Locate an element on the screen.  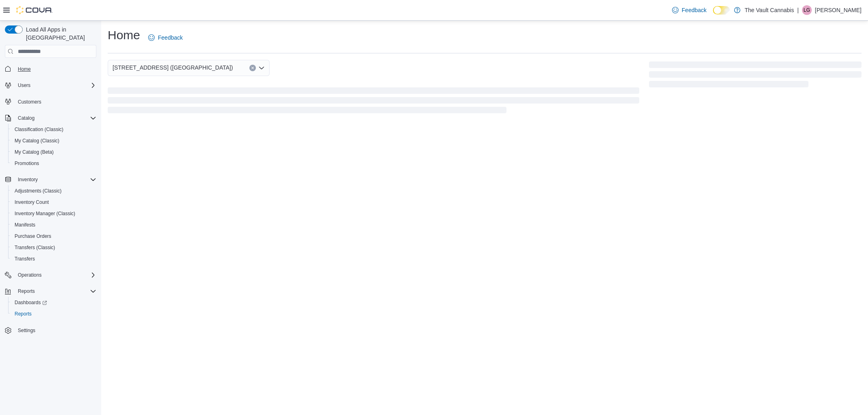
p: The Vault Cannabis is located at coordinates (769, 10).